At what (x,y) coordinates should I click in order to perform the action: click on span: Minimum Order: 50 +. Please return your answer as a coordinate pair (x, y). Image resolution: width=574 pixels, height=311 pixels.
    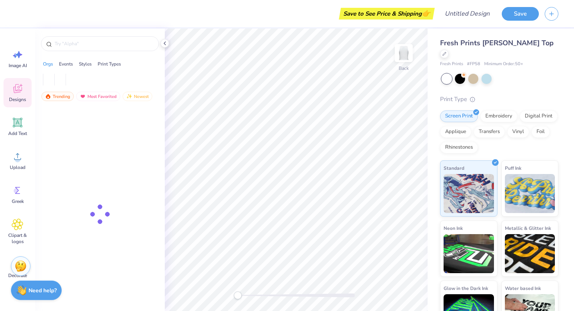
    Looking at the image, I should click on (504, 64).